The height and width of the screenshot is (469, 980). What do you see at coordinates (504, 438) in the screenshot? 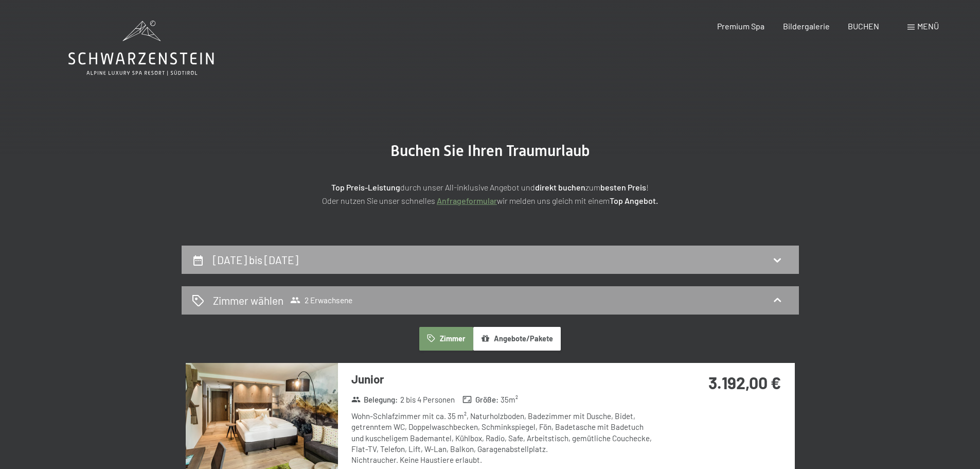
I see `div: Wohn-Schlafzimmer mit ca. 35 m², Naturholzboden, Badezimmer mit Dusche, Bidet, getrenntem WC, Dop...` at bounding box center [504, 438].